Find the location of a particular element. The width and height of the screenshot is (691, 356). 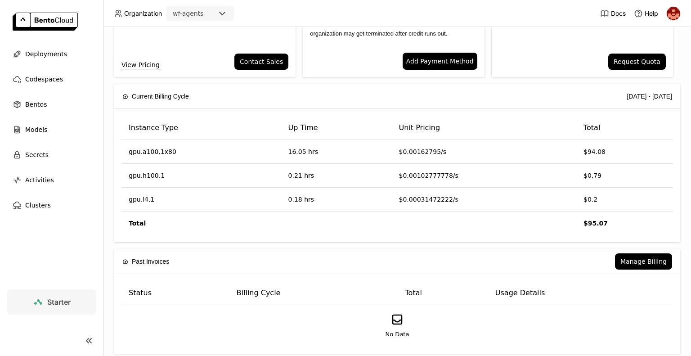

span: Codespaces is located at coordinates (44, 79).